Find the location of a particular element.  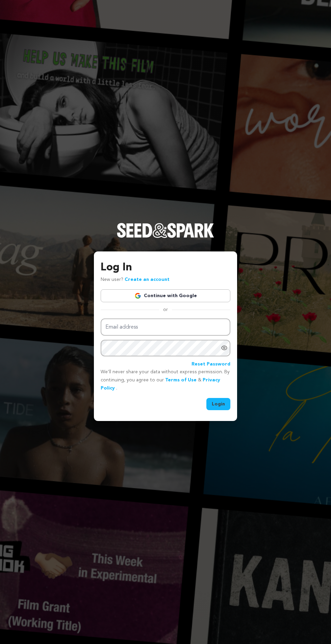

a: Create an account is located at coordinates (147, 279).